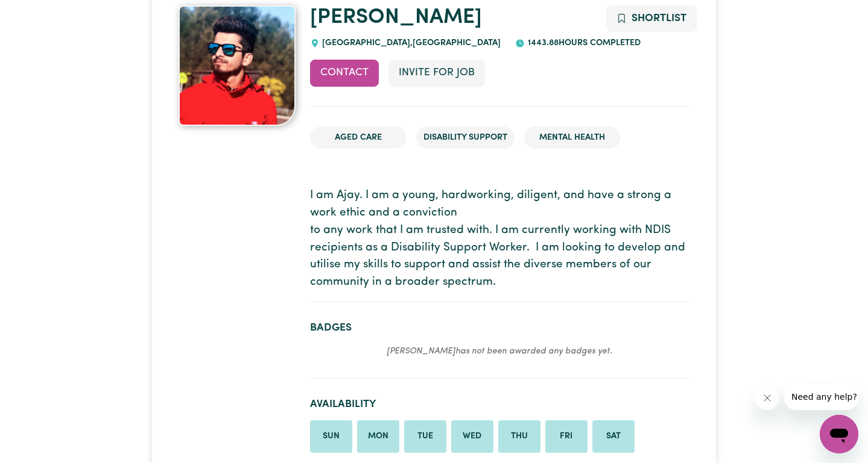 The height and width of the screenshot is (463, 868). I want to click on li: Available on Friday, so click(567, 437).